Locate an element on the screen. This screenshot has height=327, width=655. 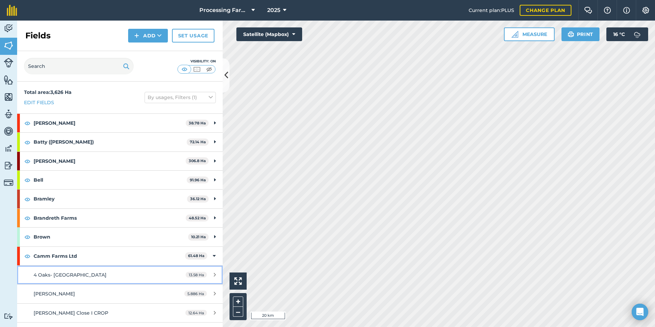
div: Brandreth Farms48.52 Ha is located at coordinates (120, 218).